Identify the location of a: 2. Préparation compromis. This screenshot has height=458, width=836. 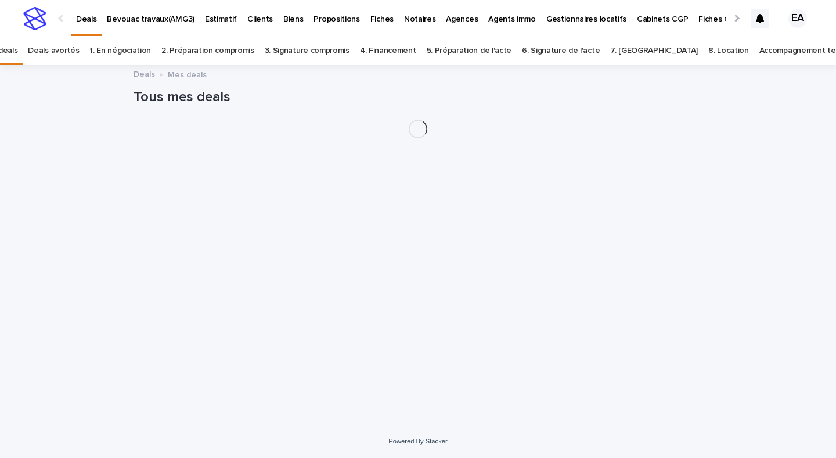
(208, 51).